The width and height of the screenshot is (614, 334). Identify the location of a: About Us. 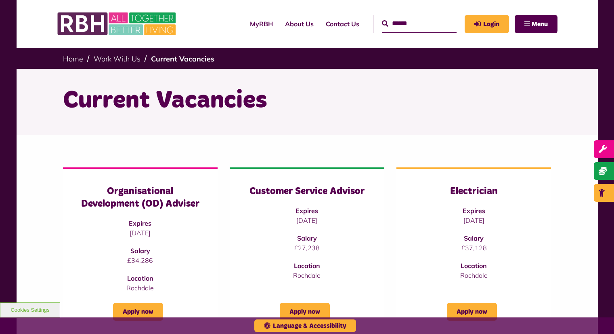
(299, 24).